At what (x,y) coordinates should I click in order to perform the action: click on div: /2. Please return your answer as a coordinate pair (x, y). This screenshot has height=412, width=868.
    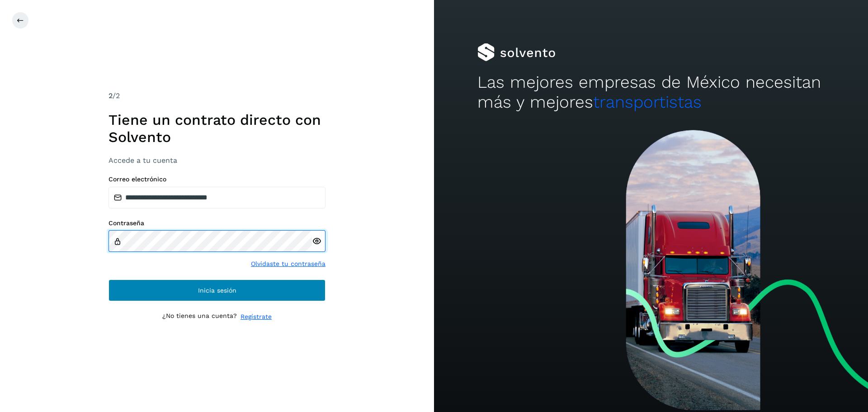
    Looking at the image, I should click on (217, 96).